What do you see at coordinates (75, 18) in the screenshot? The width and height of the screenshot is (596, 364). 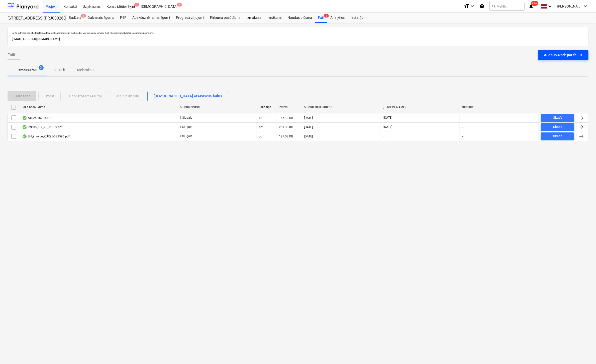 I see `div: Budžets` at bounding box center [75, 18].